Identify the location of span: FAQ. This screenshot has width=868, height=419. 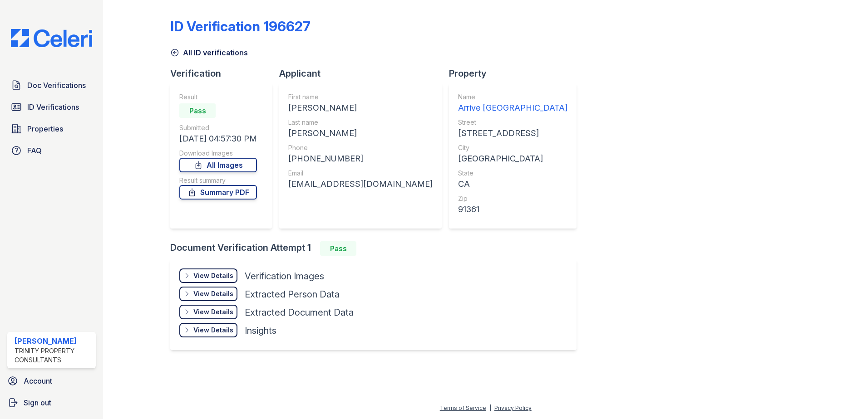
(34, 151).